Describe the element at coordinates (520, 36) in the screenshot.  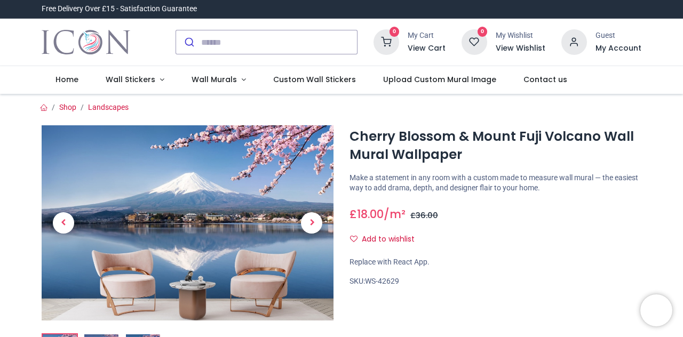
I see `div: My Wishlist` at that location.